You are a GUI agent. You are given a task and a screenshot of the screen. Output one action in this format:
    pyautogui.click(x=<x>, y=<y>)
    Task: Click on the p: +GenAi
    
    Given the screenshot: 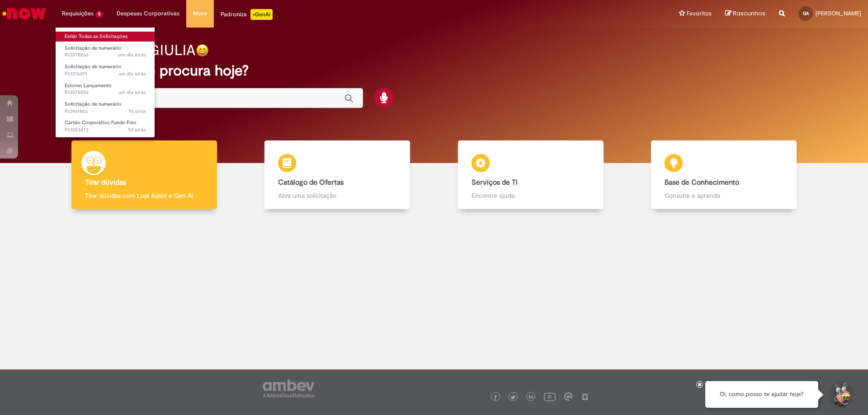 What is the action you would take?
    pyautogui.click(x=261, y=14)
    